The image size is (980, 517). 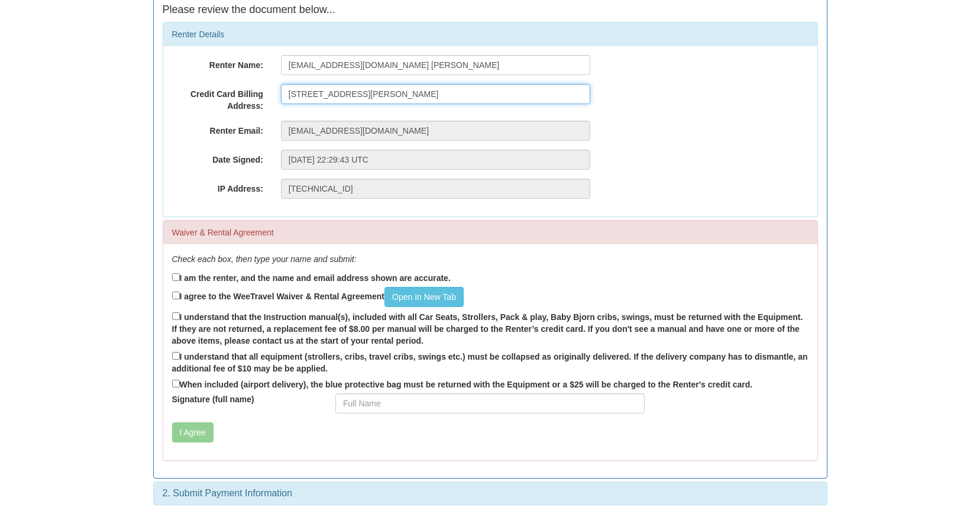 I want to click on div: Waiver & Rental Agreement, so click(x=490, y=233).